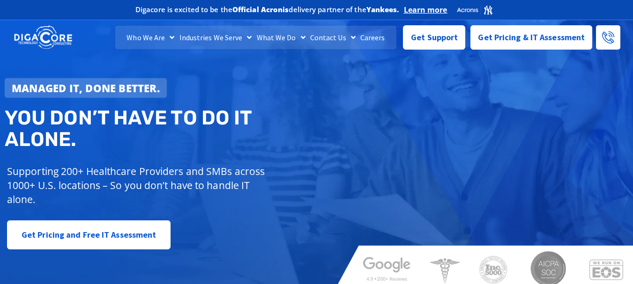 This screenshot has width=633, height=284. Describe the element at coordinates (86, 88) in the screenshot. I see `a: Managed IT, done better.` at that location.